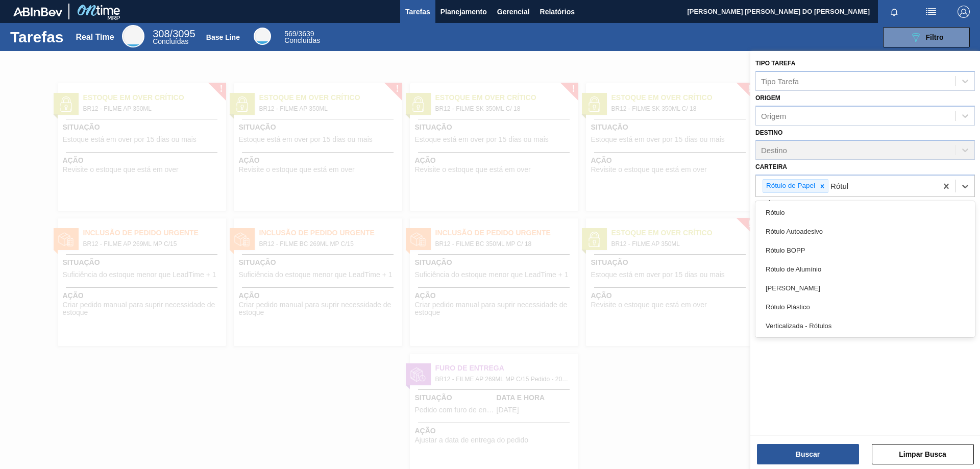 The image size is (980, 469). Describe the element at coordinates (963, 11) in the screenshot. I see `img: Logout` at that location.